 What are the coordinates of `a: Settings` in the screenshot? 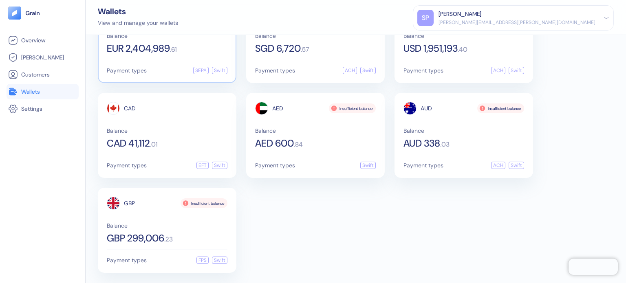 It's located at (42, 109).